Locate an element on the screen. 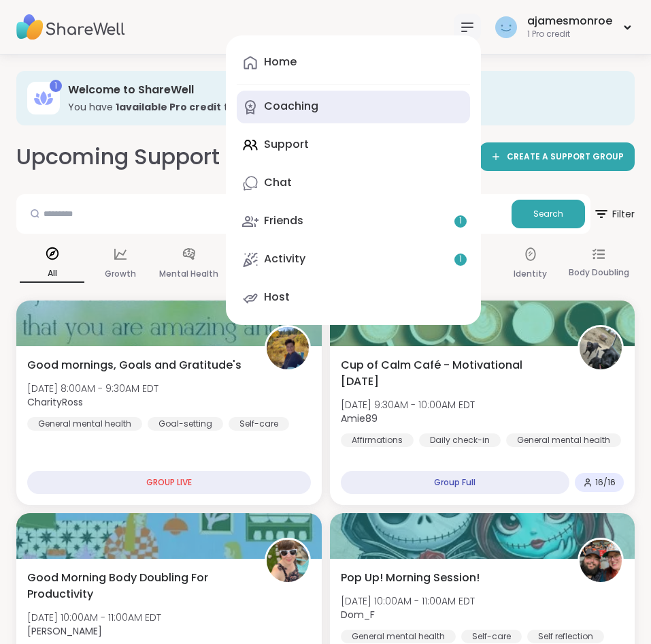 The height and width of the screenshot is (644, 651). img: CharityRoss is located at coordinates (288, 348).